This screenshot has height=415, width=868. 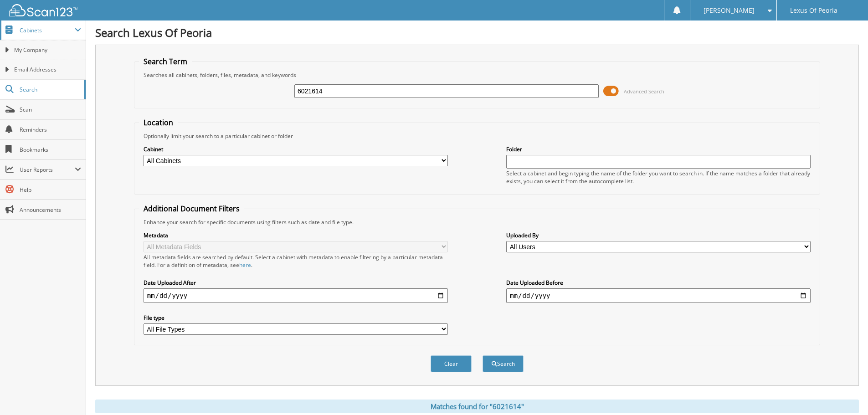 What do you see at coordinates (659, 177) in the screenshot?
I see `div: Select a cabinet and begin typing the name of the folder you want to search in. If the name match...` at bounding box center [659, 177].